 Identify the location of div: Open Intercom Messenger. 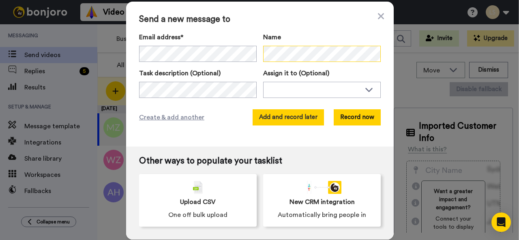
(501, 223).